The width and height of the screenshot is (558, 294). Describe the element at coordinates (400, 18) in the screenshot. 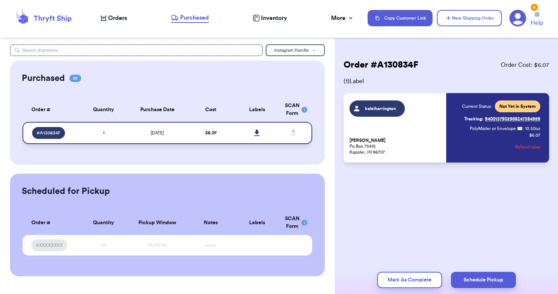

I see `button: Copy Customer Link` at that location.